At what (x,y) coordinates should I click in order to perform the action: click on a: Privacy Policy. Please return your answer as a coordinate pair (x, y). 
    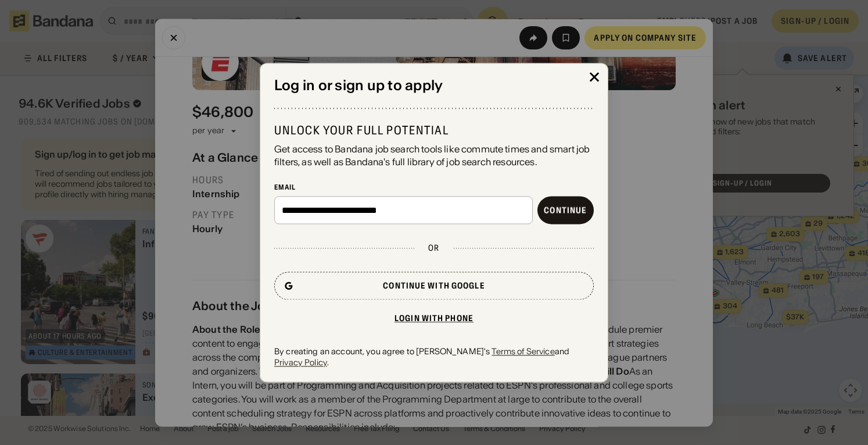
    Looking at the image, I should click on (301, 362).